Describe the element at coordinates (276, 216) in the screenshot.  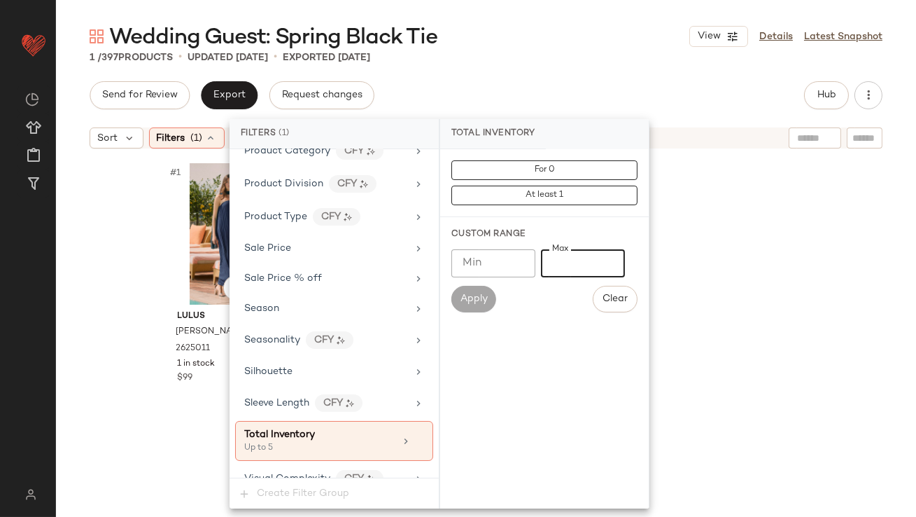
I see `span: Product Type` at that location.